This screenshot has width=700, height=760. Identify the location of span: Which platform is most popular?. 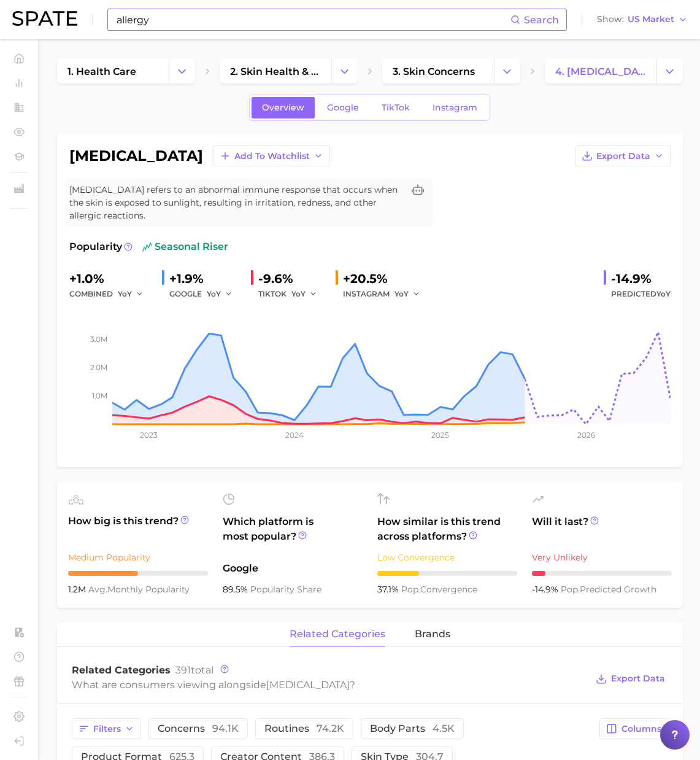
(293, 534).